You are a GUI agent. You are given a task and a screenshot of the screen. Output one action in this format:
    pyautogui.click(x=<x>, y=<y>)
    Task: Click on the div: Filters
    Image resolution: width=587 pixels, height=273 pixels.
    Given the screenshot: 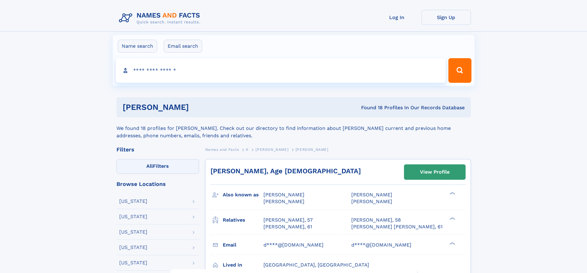 What is the action you would take?
    pyautogui.click(x=158, y=150)
    